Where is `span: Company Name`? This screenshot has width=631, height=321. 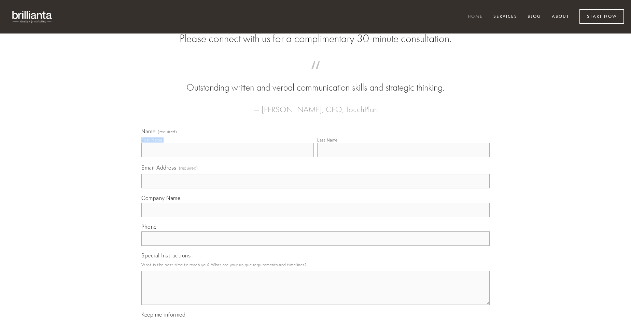 span: Company Name is located at coordinates (161, 198).